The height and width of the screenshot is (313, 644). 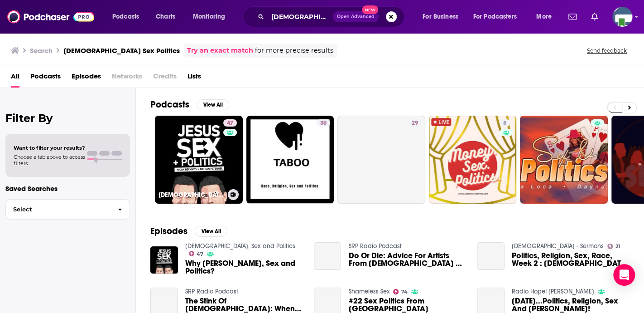 What do you see at coordinates (240, 246) in the screenshot?
I see `a: Jesus, Sex and Politics` at bounding box center [240, 246].